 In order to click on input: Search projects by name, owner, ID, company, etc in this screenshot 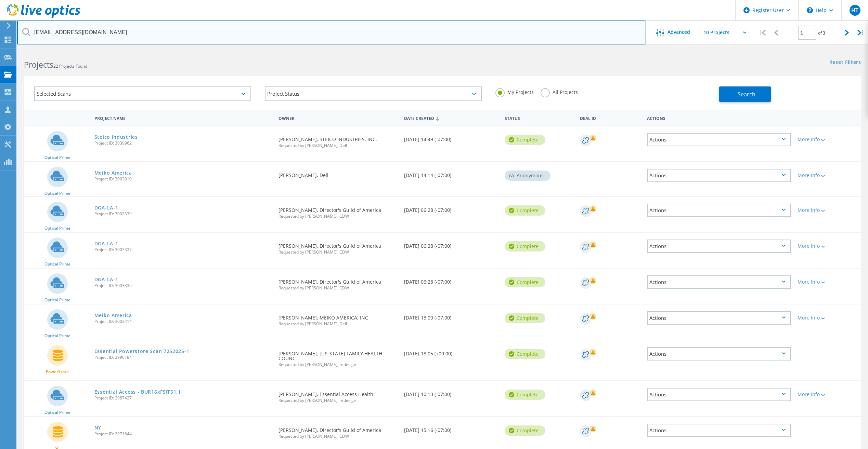, I will do `click(331, 33)`.